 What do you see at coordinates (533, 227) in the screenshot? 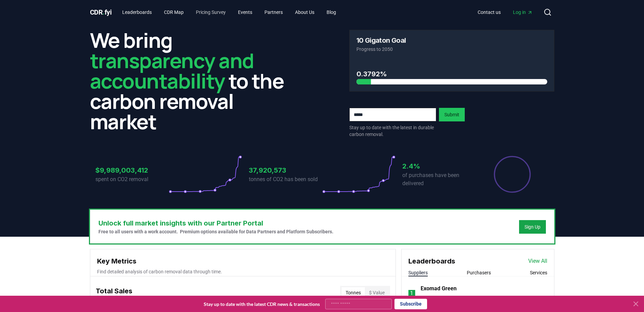
I see `button: Sign Up` at bounding box center [533, 227].